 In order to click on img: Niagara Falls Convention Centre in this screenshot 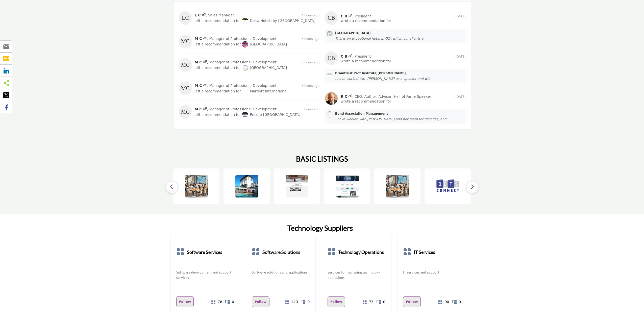, I will do `click(245, 68)`.